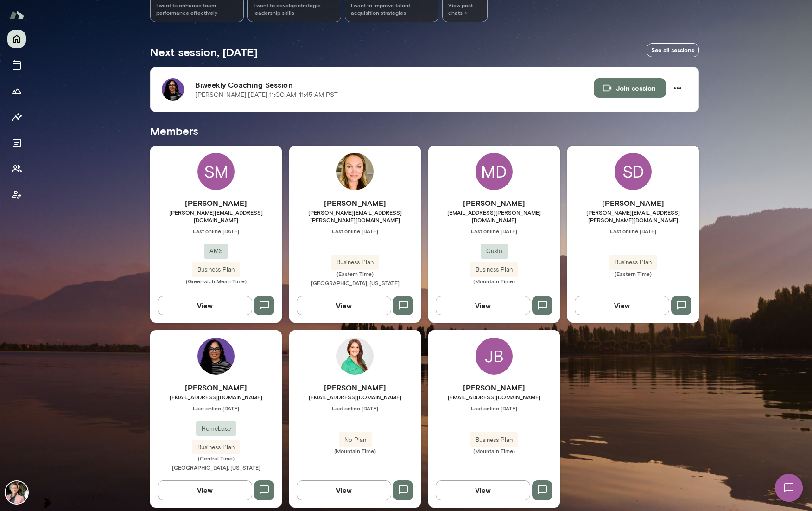 The height and width of the screenshot is (511, 812). Describe the element at coordinates (424, 131) in the screenshot. I see `h5: Members` at that location.